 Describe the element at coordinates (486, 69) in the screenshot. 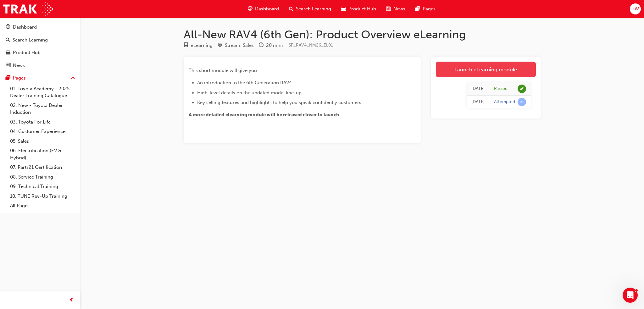

I see `a: Launch eLearning module` at that location.